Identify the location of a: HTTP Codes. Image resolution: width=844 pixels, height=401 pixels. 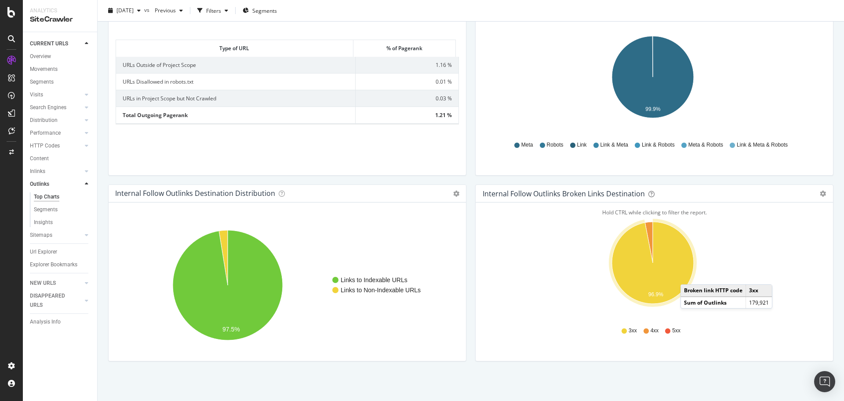
(56, 146).